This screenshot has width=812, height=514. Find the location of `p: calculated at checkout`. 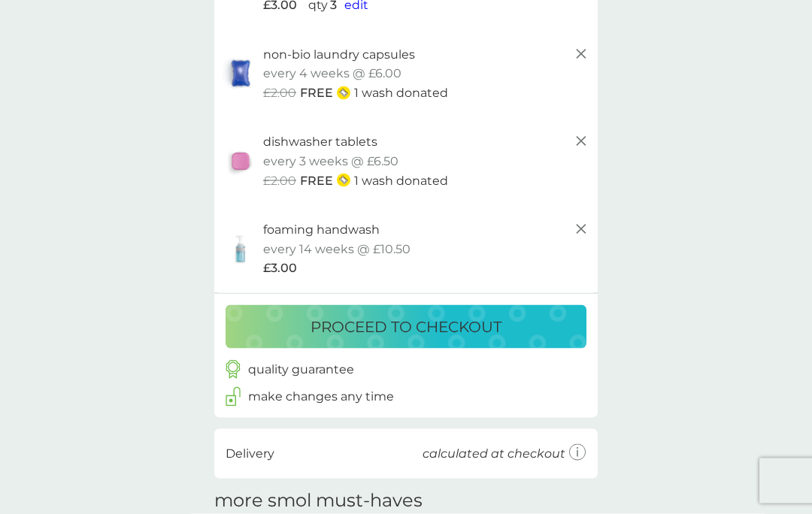

p: calculated at checkout is located at coordinates (494, 454).